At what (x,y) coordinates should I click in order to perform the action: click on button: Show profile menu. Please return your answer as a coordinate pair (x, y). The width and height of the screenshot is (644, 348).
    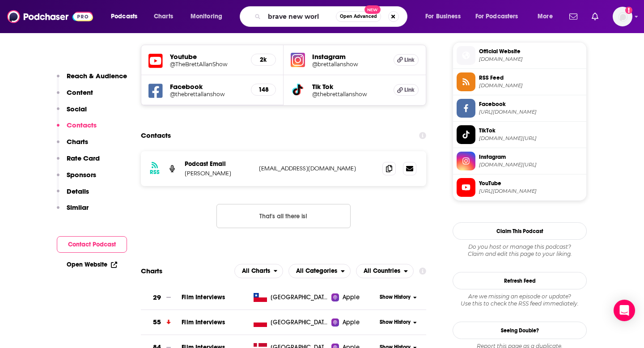
    Looking at the image, I should click on (622, 17).